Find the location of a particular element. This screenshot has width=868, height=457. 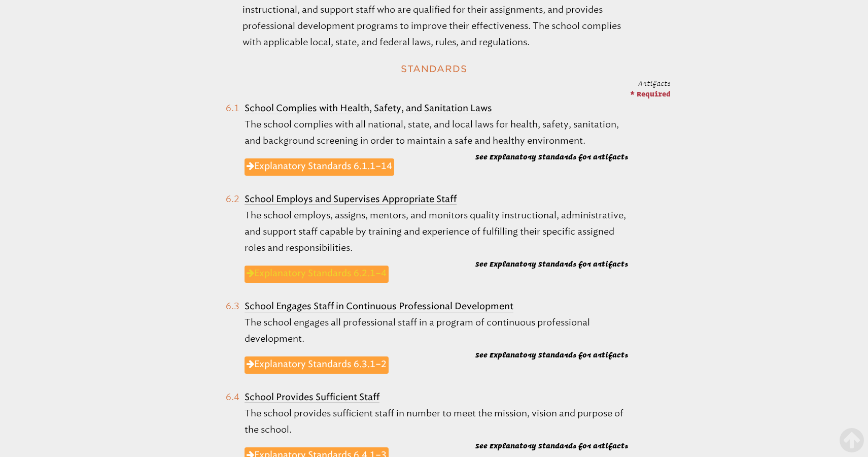

a: Explanatory Standards 6.1.1–14 is located at coordinates (319, 167).